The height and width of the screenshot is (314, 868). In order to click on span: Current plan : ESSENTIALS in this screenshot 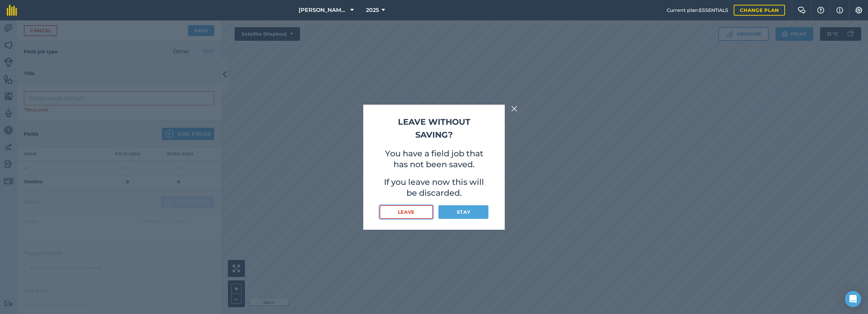, I will do `click(697, 10)`.